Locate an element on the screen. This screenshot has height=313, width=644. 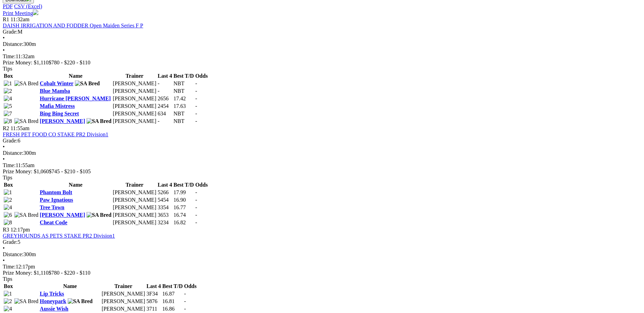
td: 16.82 is located at coordinates (183, 223).